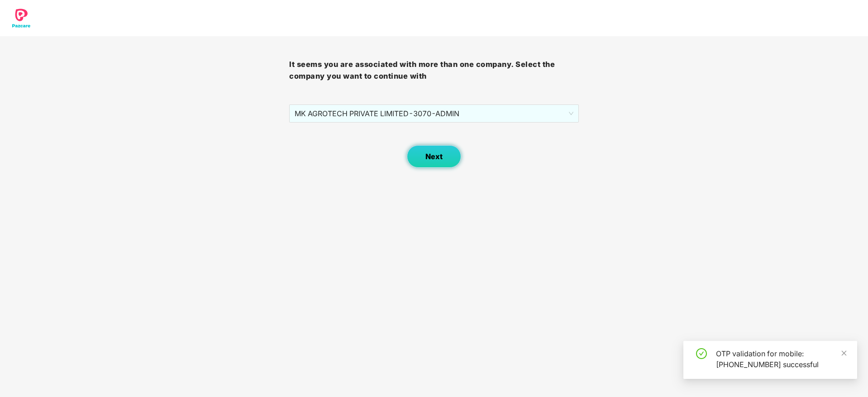 This screenshot has height=397, width=868. Describe the element at coordinates (434, 157) in the screenshot. I see `button: Next` at that location.